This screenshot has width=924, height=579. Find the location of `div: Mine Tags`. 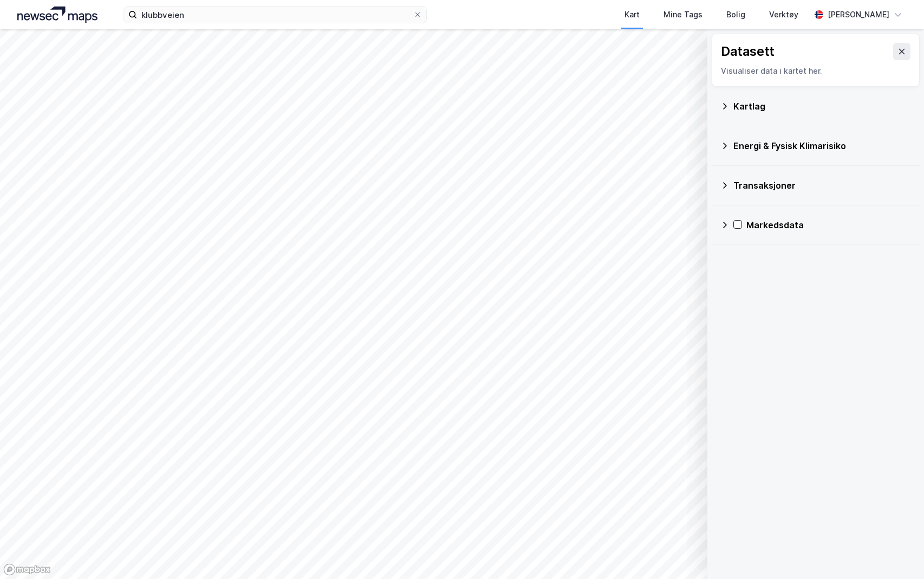

div: Mine Tags is located at coordinates (683, 15).